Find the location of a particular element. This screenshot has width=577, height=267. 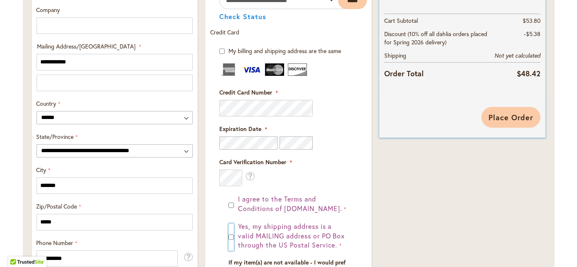

img: American Express is located at coordinates (229, 70).